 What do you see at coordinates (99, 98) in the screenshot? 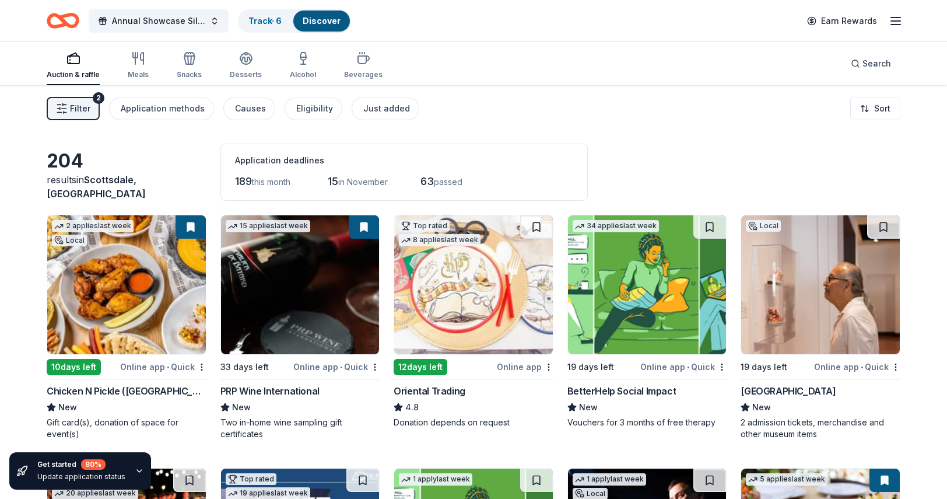
I see `div: 2` at bounding box center [99, 98].